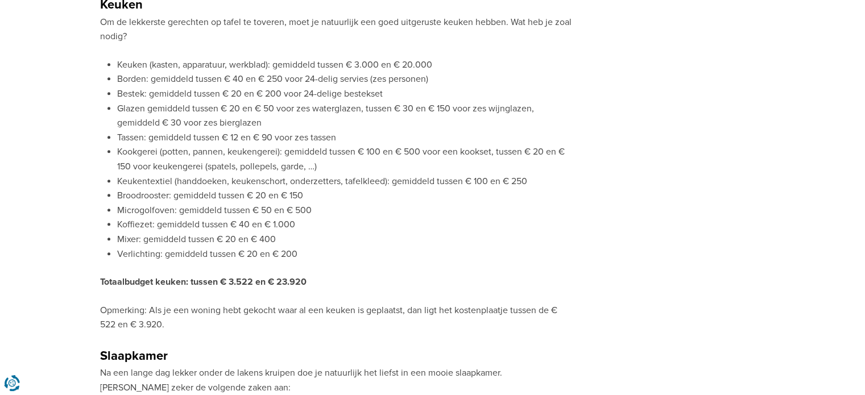 This screenshot has width=865, height=395. Describe the element at coordinates (345, 80) in the screenshot. I see `li: Borden: gemiddeld tussen € 40 en € 250 voor 24-delig servies (zes personen)` at that location.